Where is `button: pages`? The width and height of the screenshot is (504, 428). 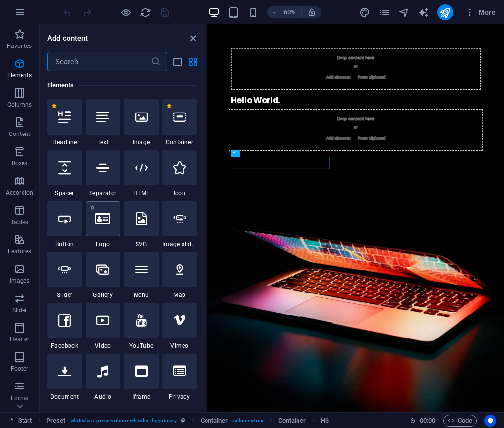 button: pages is located at coordinates (385, 12).